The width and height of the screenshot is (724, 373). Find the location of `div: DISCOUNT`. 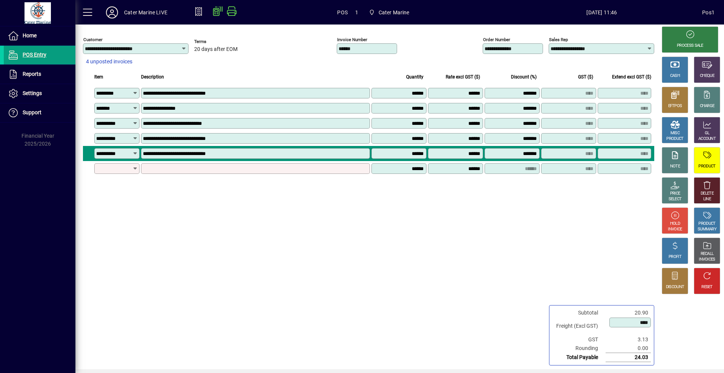

div: DISCOUNT is located at coordinates (675, 287).